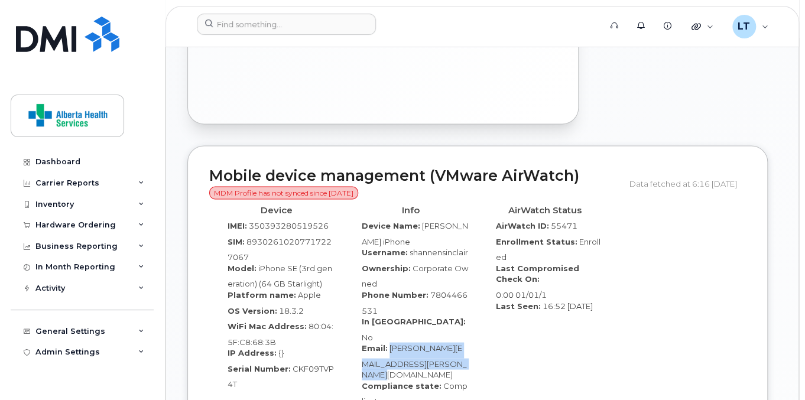  Describe the element at coordinates (750, 27) in the screenshot. I see `div: Leslie Tshuma` at that location.